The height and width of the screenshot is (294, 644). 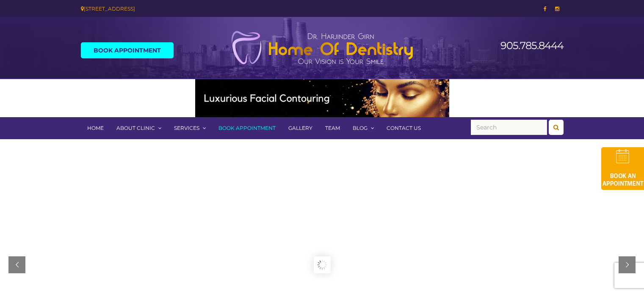 What do you see at coordinates (509, 127) in the screenshot?
I see `input: Search` at bounding box center [509, 127].